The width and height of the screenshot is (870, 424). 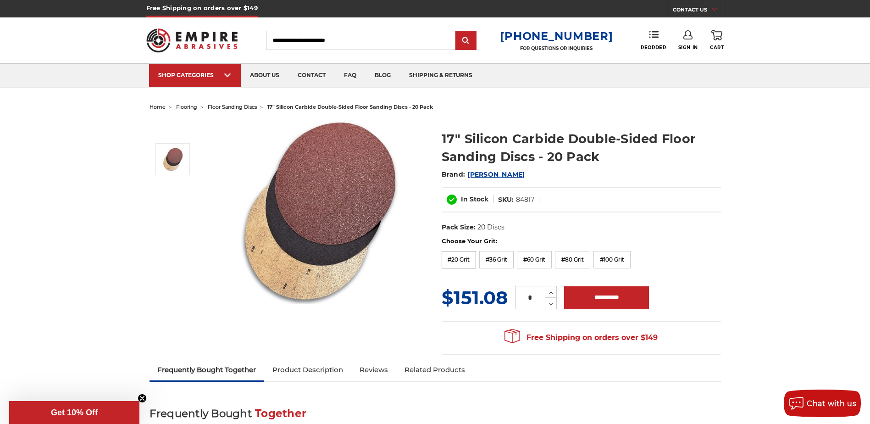 What do you see at coordinates (265, 75) in the screenshot?
I see `a: about us` at bounding box center [265, 75].